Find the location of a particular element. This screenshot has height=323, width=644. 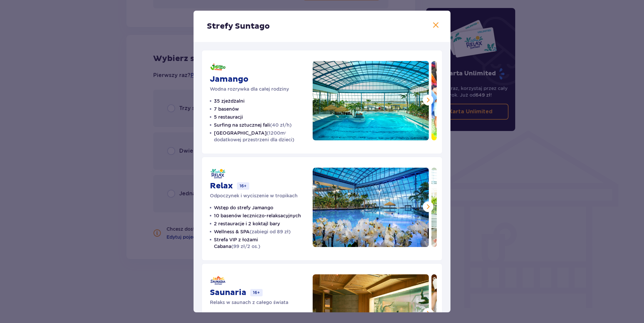

img: Jamango is located at coordinates (371, 100).